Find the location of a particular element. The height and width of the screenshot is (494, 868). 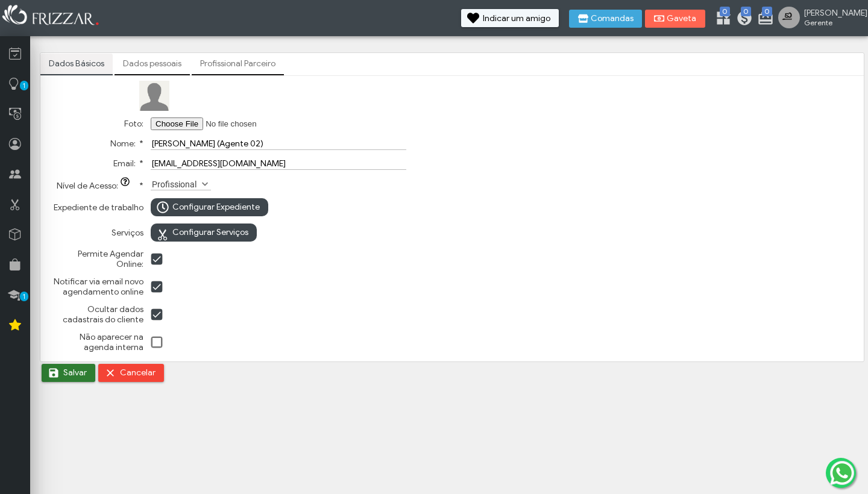

span: Configurar Expediente is located at coordinates (216, 208).